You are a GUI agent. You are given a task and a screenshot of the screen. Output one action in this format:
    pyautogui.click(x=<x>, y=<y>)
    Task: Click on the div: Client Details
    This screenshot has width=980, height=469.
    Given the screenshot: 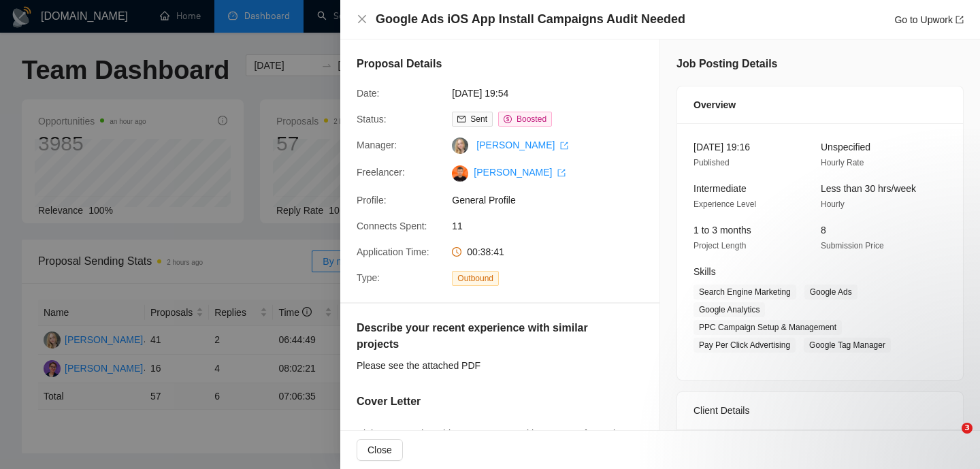 What is the action you would take?
    pyautogui.click(x=821, y=410)
    